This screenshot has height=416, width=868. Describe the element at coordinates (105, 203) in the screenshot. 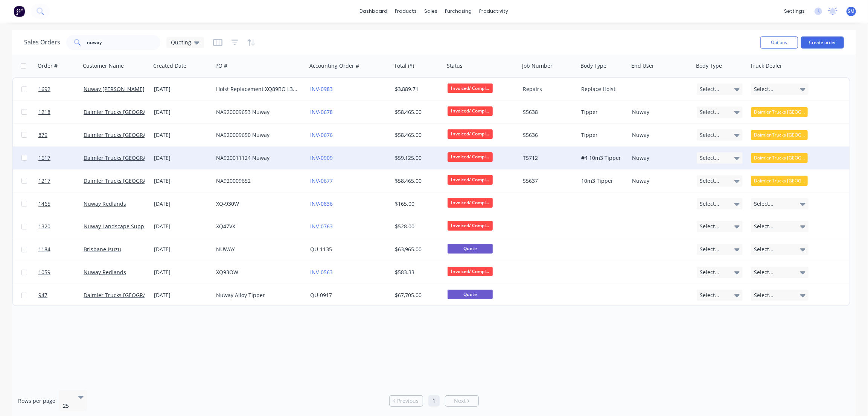

I see `a: Nuway Redlands` at that location.